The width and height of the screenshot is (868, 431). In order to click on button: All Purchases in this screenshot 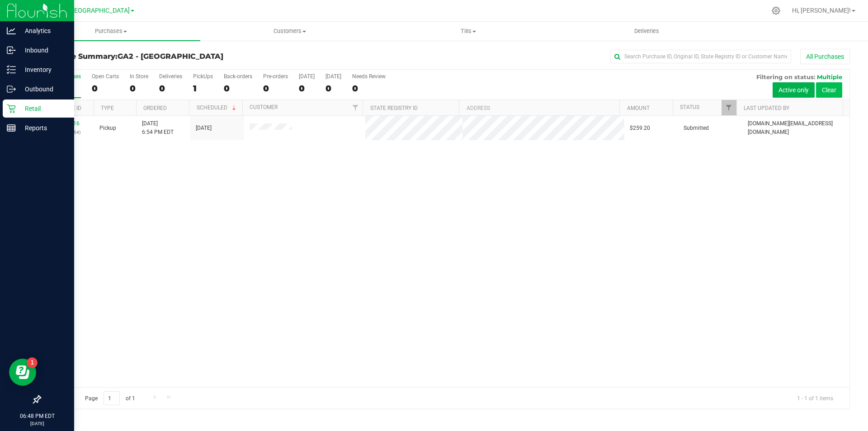, I will do `click(825, 57)`.